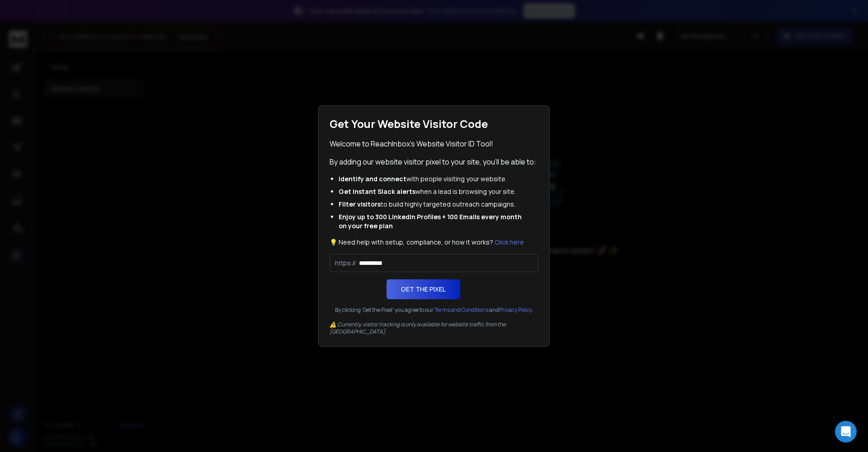 The width and height of the screenshot is (868, 452). What do you see at coordinates (423, 290) in the screenshot?
I see `button: Get the Pixel` at bounding box center [423, 290].